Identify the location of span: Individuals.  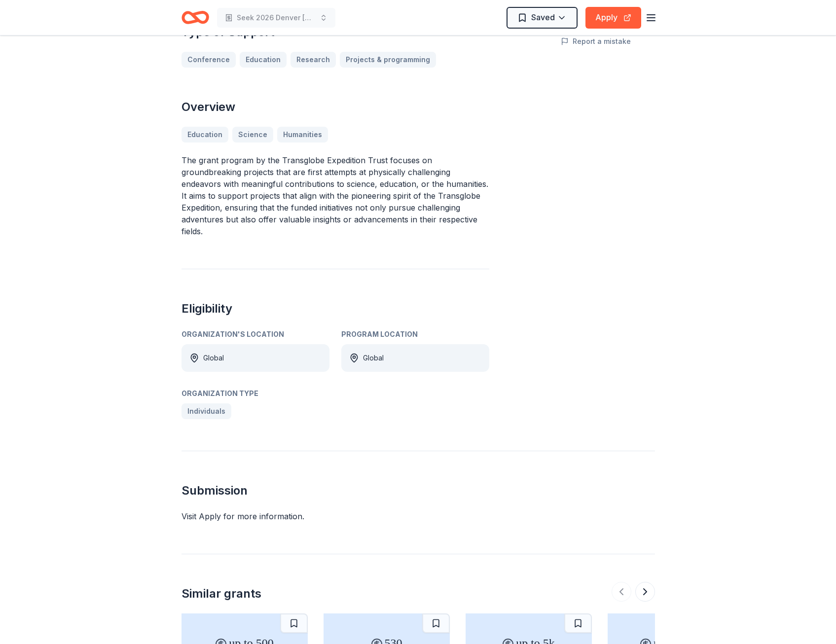
(206, 412).